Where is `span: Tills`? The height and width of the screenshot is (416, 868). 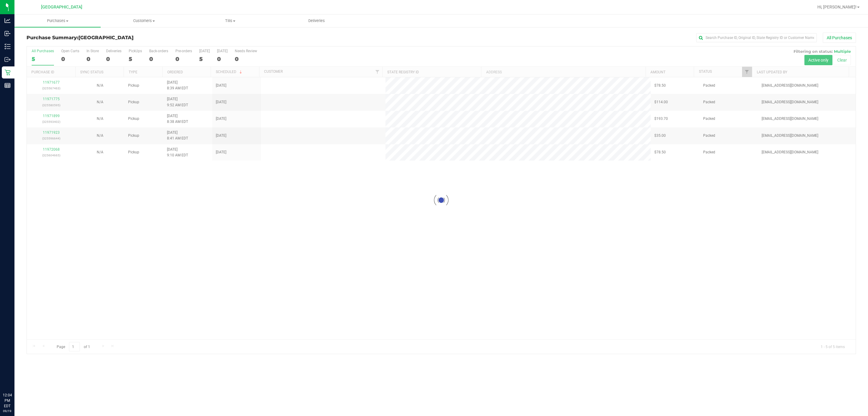 span: Tills is located at coordinates (230, 21).